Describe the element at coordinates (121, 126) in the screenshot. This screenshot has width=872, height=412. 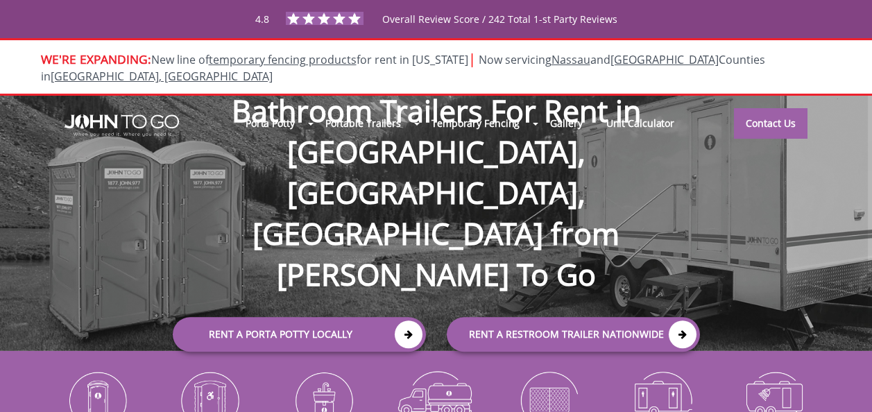
I see `img: JOHN to go` at that location.